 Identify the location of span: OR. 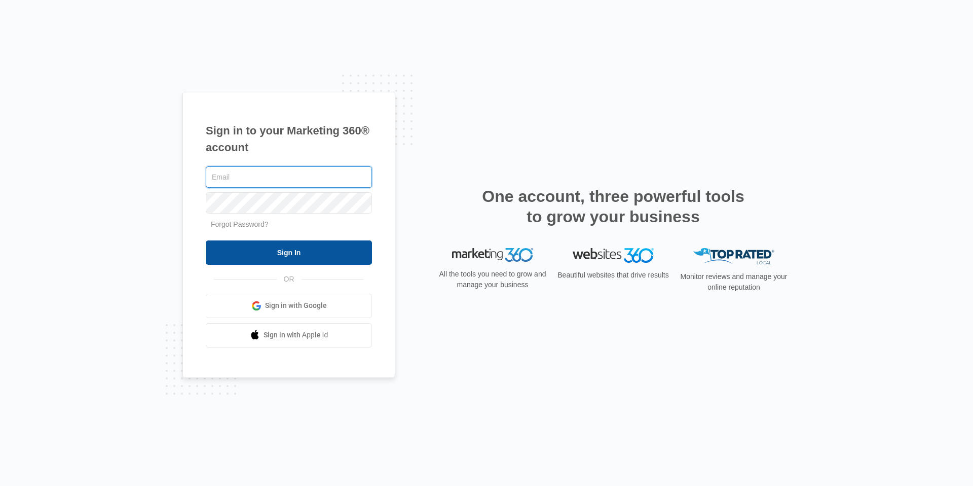
(289, 279).